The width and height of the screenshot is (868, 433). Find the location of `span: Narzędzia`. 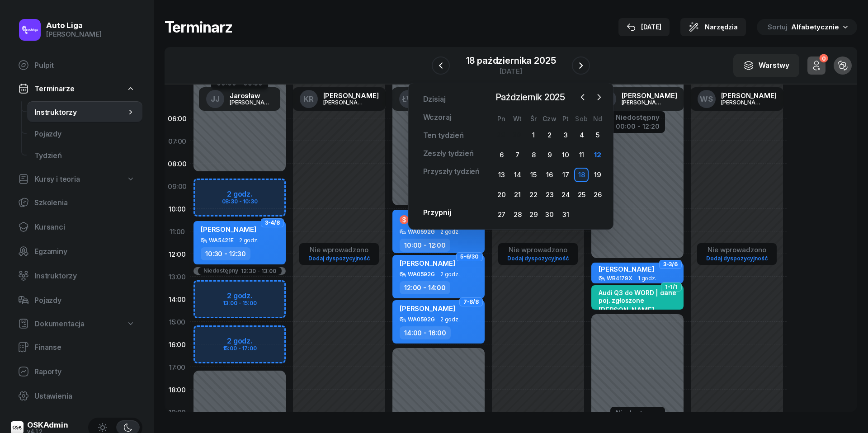

span: Narzędzia is located at coordinates (721, 27).